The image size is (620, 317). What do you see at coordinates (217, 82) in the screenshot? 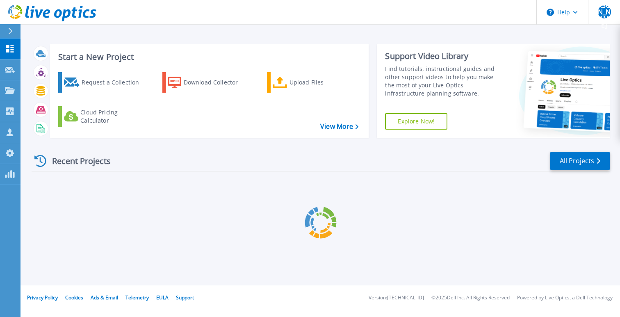
I see `div: Download Collector` at bounding box center [217, 82].